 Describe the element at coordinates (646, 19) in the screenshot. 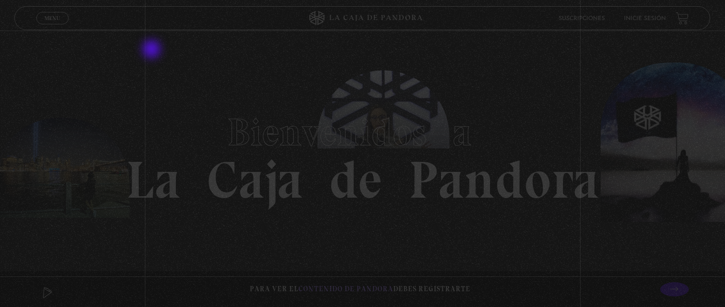

I see `a: Inicie sesión` at that location.